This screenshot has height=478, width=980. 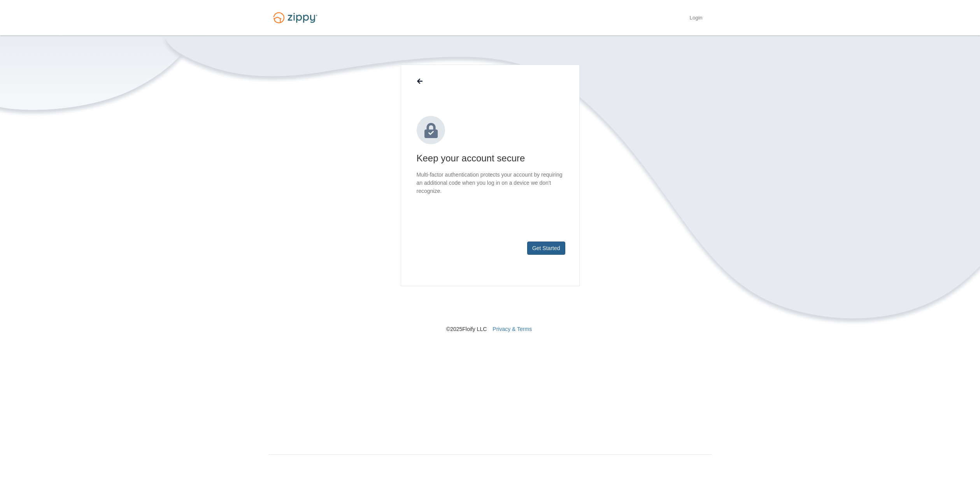 What do you see at coordinates (490, 309) in the screenshot?
I see `nav: © 2025 Floify LLC` at bounding box center [490, 309].